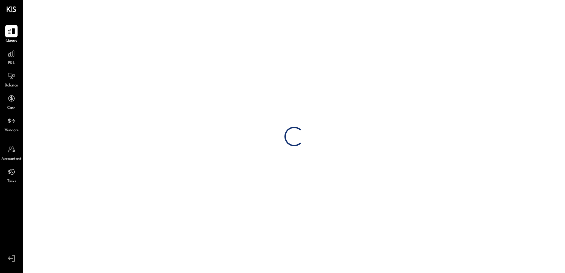 The image size is (565, 273). What do you see at coordinates (11, 159) in the screenshot?
I see `span: Accountant` at bounding box center [11, 159].